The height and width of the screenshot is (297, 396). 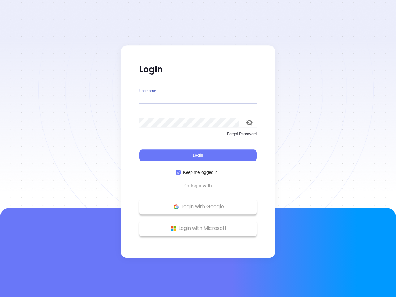 I want to click on span: Keep me logged in, so click(x=201, y=172).